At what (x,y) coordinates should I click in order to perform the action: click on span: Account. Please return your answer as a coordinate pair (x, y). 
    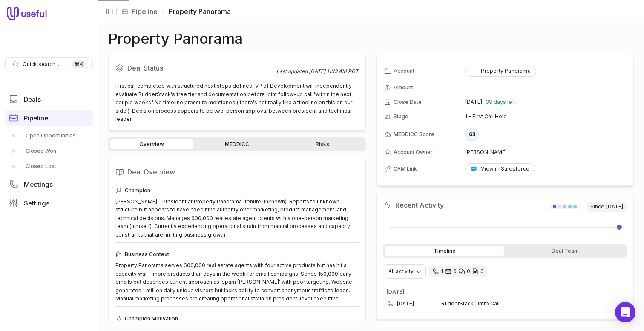
    Looking at the image, I should click on (404, 71).